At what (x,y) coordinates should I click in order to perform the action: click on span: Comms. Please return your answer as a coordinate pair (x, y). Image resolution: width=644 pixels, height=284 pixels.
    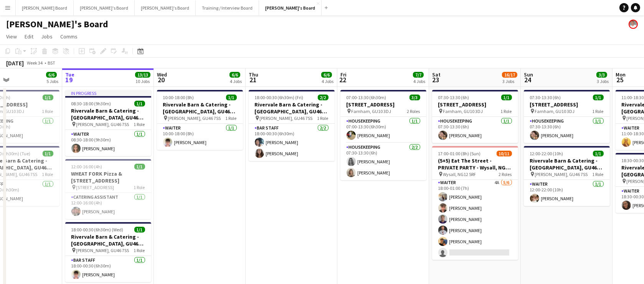
    Looking at the image, I should click on (69, 36).